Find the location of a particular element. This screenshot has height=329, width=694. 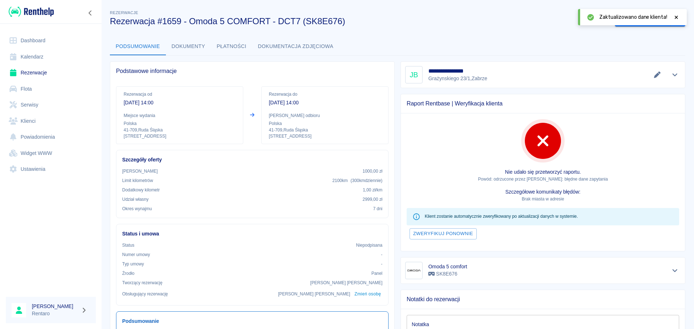

a: Dashboard is located at coordinates (51, 40).